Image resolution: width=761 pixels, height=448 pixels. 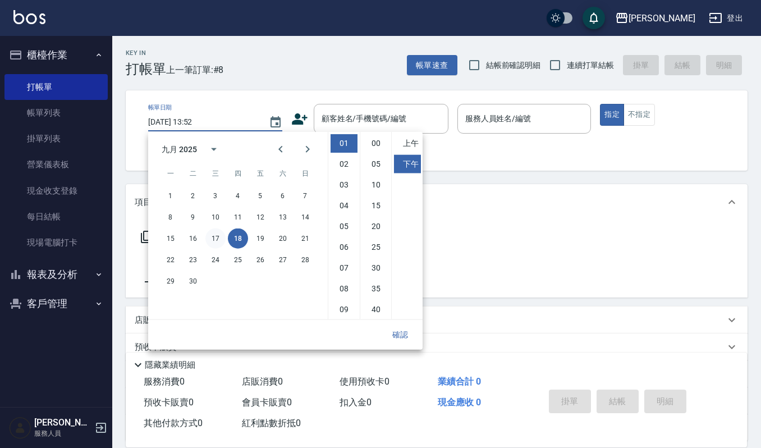 What do you see at coordinates (459, 381) in the screenshot?
I see `span: 業績合計 0` at bounding box center [459, 381].